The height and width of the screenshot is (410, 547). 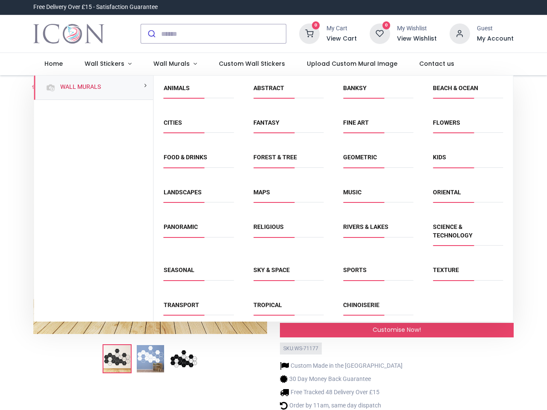 I want to click on span: Sports, so click(x=378, y=273).